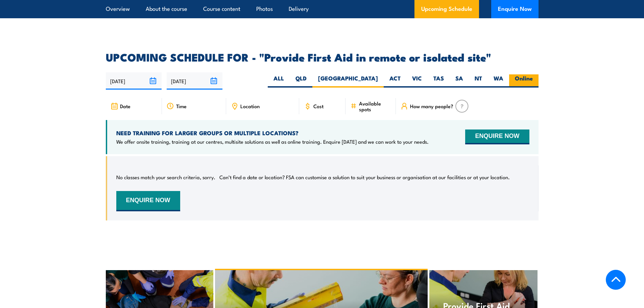 The height and width of the screenshot is (308, 644). What do you see at coordinates (301, 81) in the screenshot?
I see `label: QLD` at bounding box center [301, 81].